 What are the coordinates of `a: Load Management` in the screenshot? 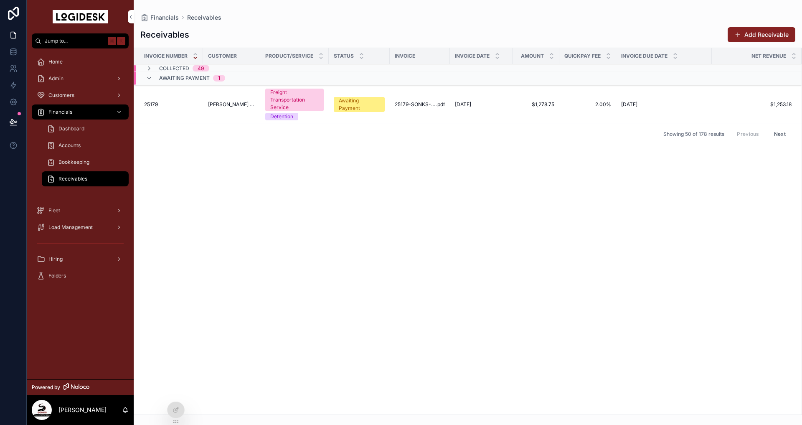 It's located at (80, 227).